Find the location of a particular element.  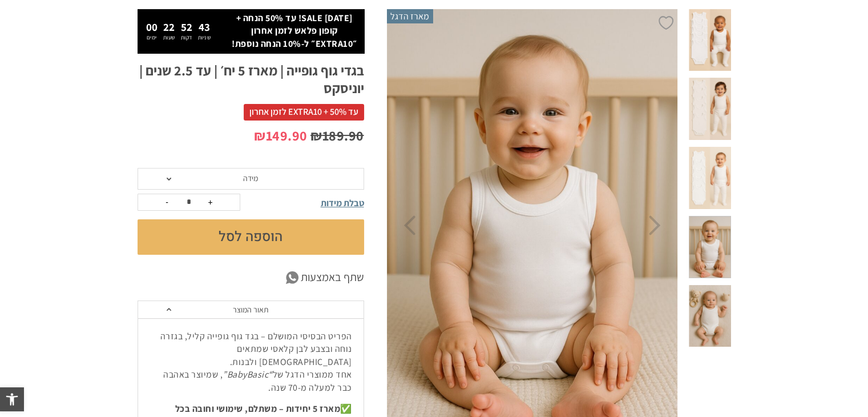

p: דקות is located at coordinates (186, 38).